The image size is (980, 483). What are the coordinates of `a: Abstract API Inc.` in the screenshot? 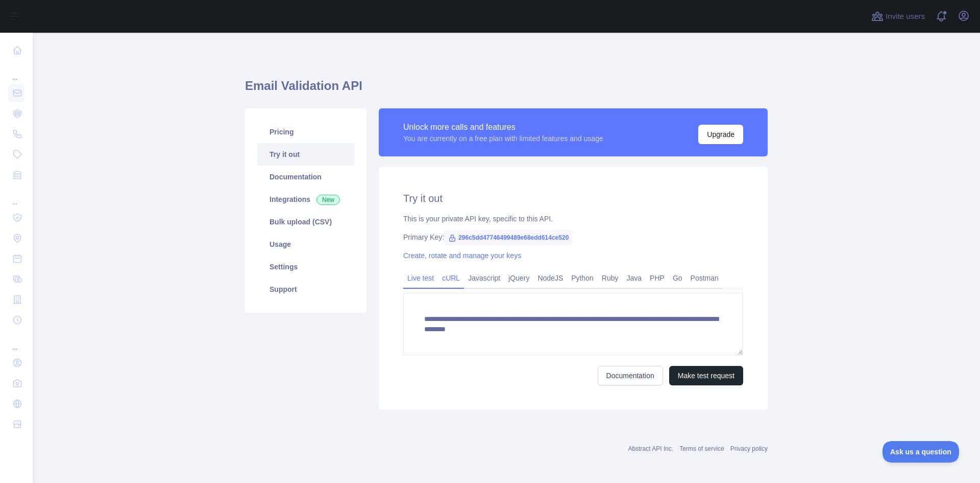 It's located at (651, 448).